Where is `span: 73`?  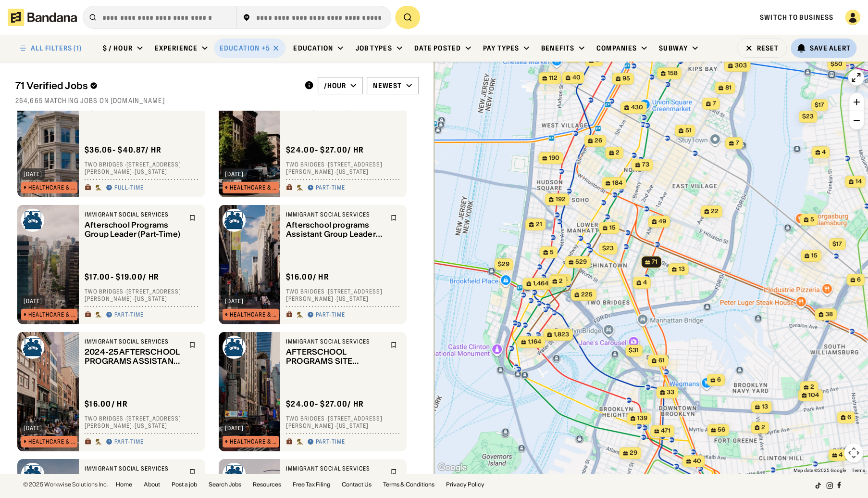
span: 73 is located at coordinates (645, 165).